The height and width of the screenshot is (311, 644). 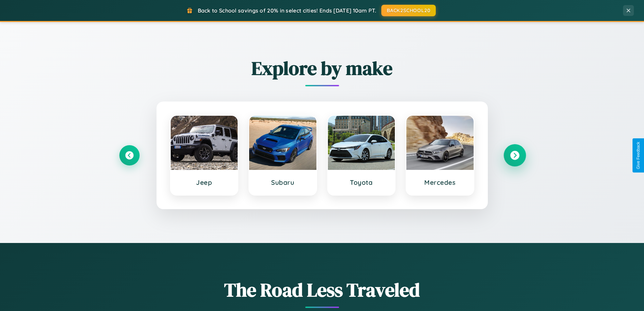 What do you see at coordinates (204, 182) in the screenshot?
I see `h3: Jeep` at bounding box center [204, 182].